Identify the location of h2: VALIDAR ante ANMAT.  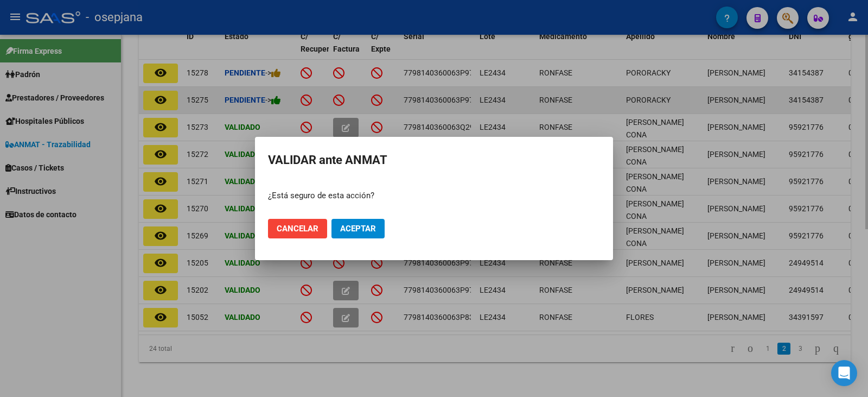
(434, 160).